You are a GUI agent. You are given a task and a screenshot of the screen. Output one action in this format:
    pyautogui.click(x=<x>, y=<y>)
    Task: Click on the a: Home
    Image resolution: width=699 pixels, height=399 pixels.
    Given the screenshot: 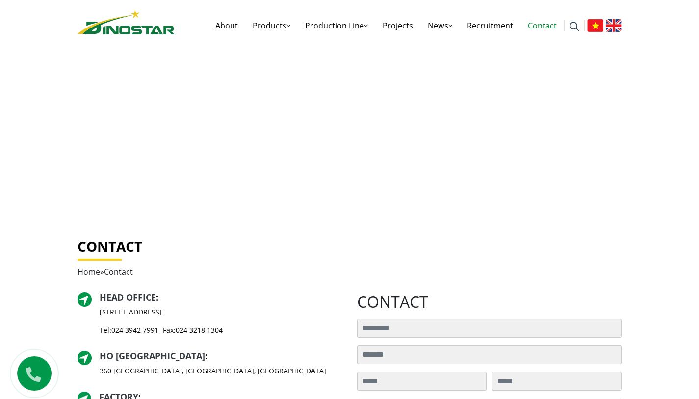 What is the action you would take?
    pyautogui.click(x=89, y=271)
    